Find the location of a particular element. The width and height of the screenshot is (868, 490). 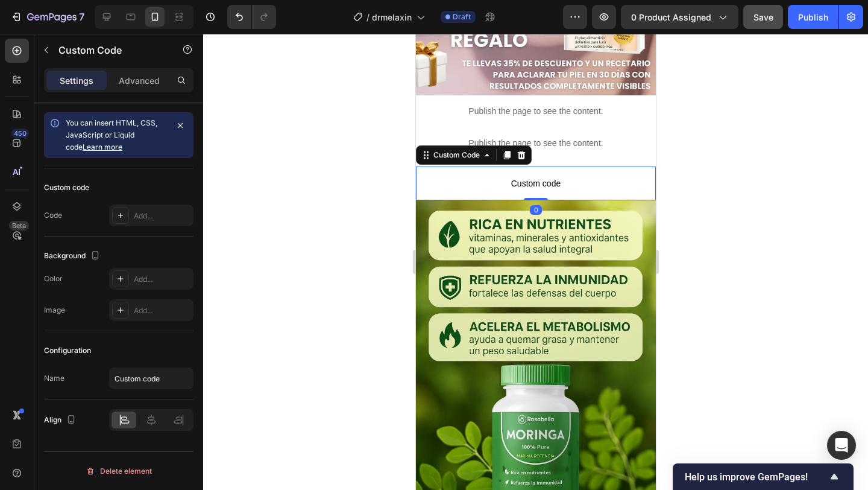

div: Custom code is located at coordinates (67, 188).